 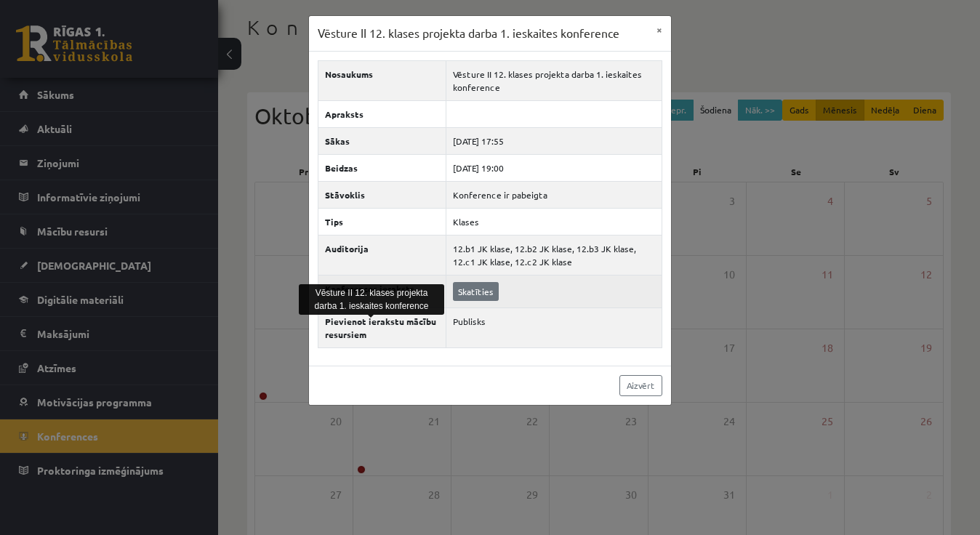 What do you see at coordinates (641, 385) in the screenshot?
I see `a: Aizvērt` at bounding box center [641, 385].